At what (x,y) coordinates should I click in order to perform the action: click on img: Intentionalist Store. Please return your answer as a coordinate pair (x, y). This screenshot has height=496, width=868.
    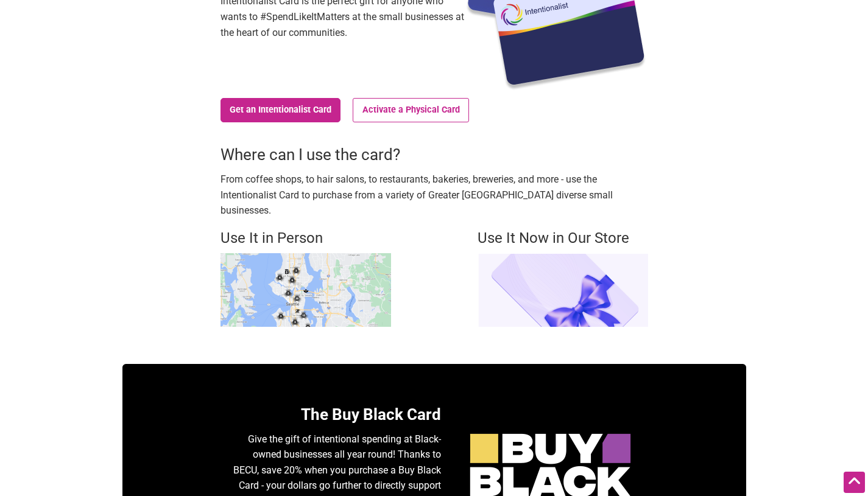
    Looking at the image, I should click on (563, 290).